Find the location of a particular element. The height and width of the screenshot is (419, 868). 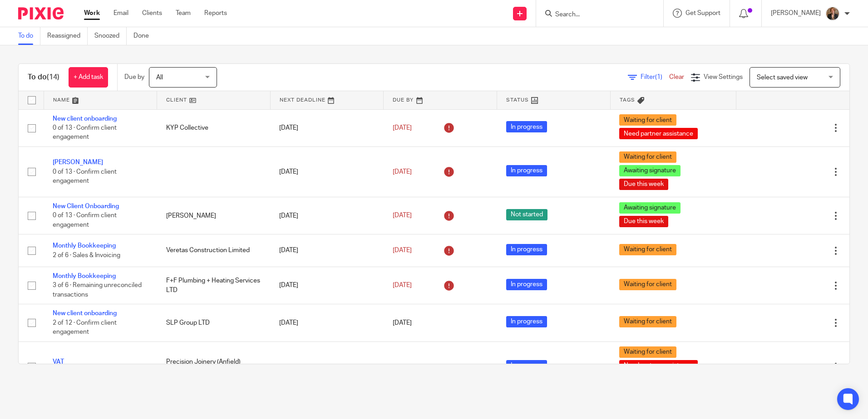

input: Search is located at coordinates (595, 15).